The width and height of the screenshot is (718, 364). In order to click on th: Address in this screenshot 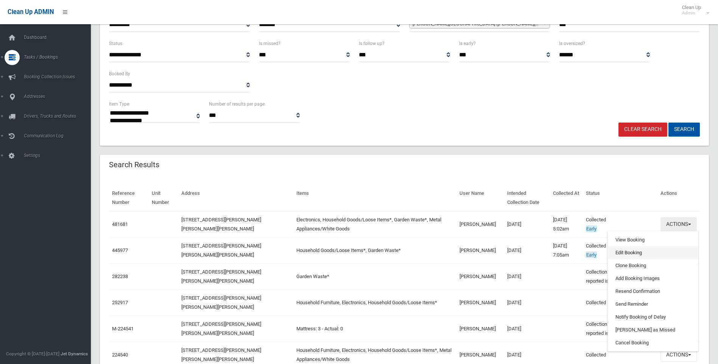, I will do `click(236, 198)`.